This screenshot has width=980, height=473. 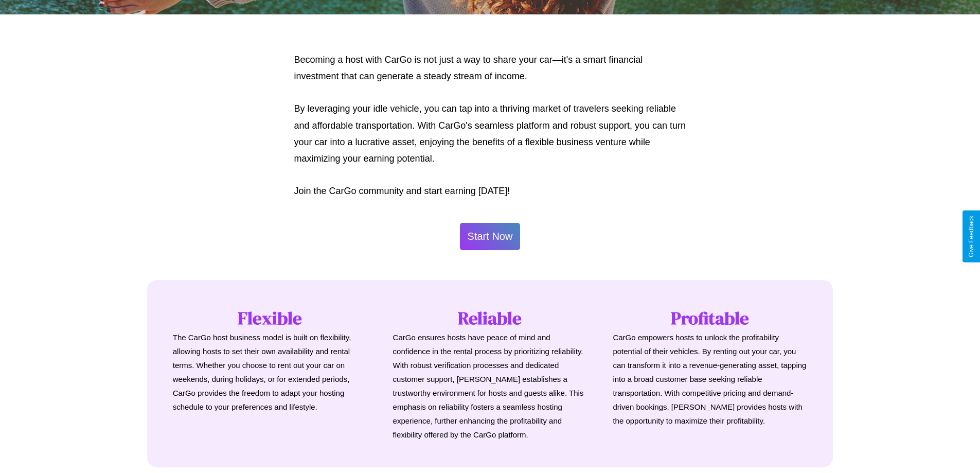 What do you see at coordinates (490, 68) in the screenshot?
I see `p: Becoming a host with CarGo is not just a way to share your car—it's a smart financial investment ...` at bounding box center [490, 68].